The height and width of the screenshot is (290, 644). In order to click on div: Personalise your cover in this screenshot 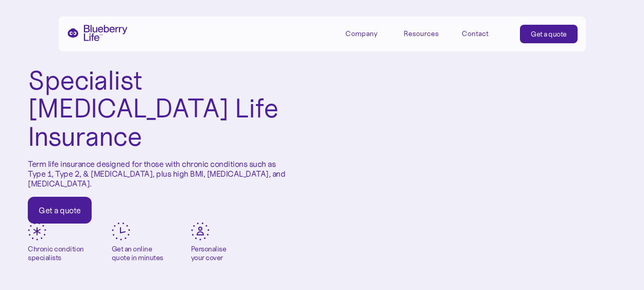, I will do `click(209, 253)`.